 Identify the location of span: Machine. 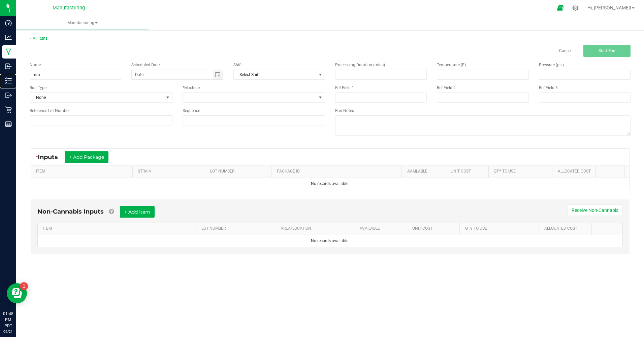
(192, 88).